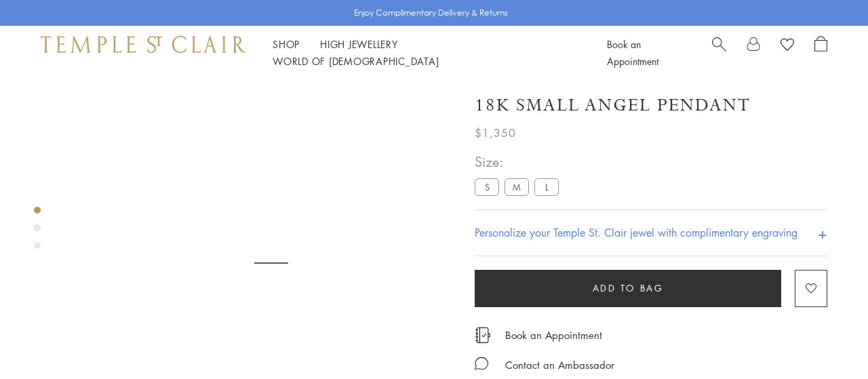  Describe the element at coordinates (431, 13) in the screenshot. I see `p: Enjoy Complimentary Delivery & Returns` at that location.